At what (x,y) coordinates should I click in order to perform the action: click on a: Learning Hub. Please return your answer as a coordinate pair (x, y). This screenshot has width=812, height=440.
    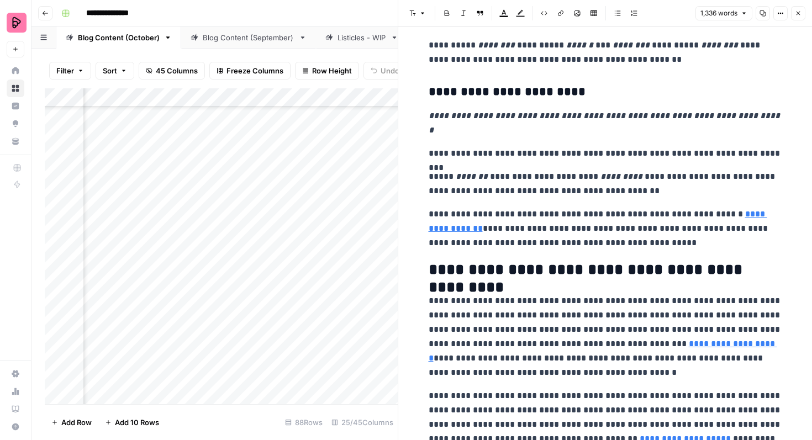
    Looking at the image, I should click on (15, 409).